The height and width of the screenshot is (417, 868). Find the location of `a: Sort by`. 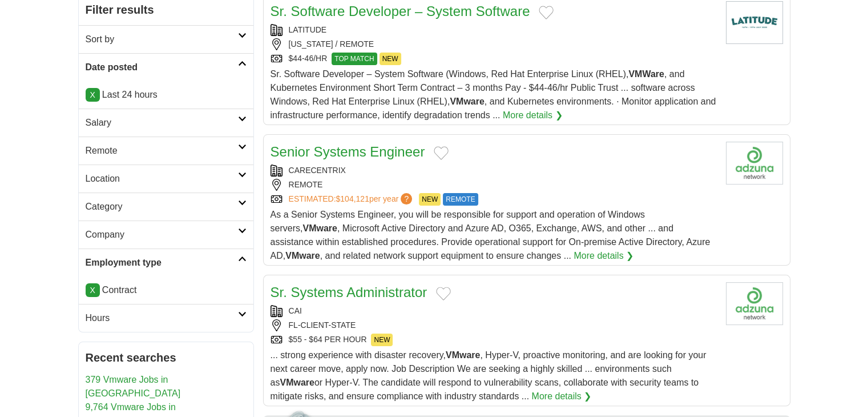

a: Sort by is located at coordinates (166, 38).